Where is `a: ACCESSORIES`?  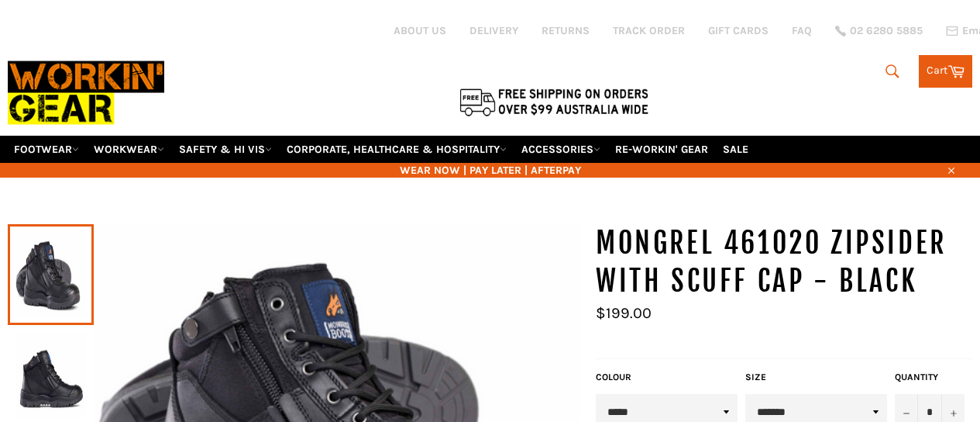
a: ACCESSORIES is located at coordinates (561, 149).